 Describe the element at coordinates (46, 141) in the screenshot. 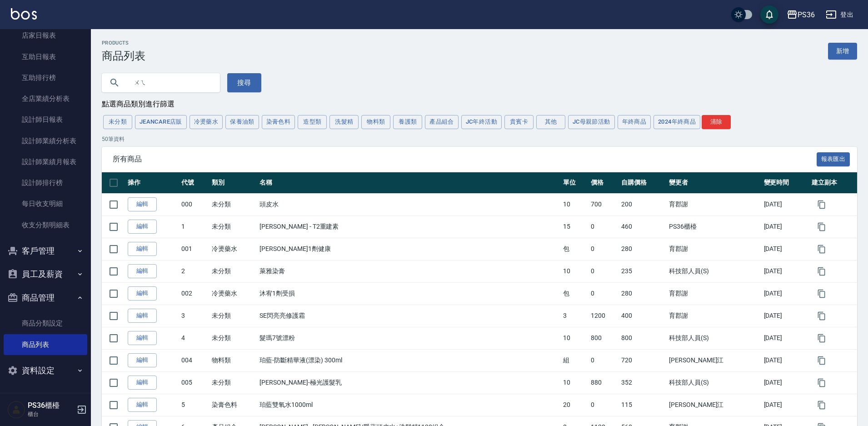

I see `a: 設計師業績分析表` at that location.